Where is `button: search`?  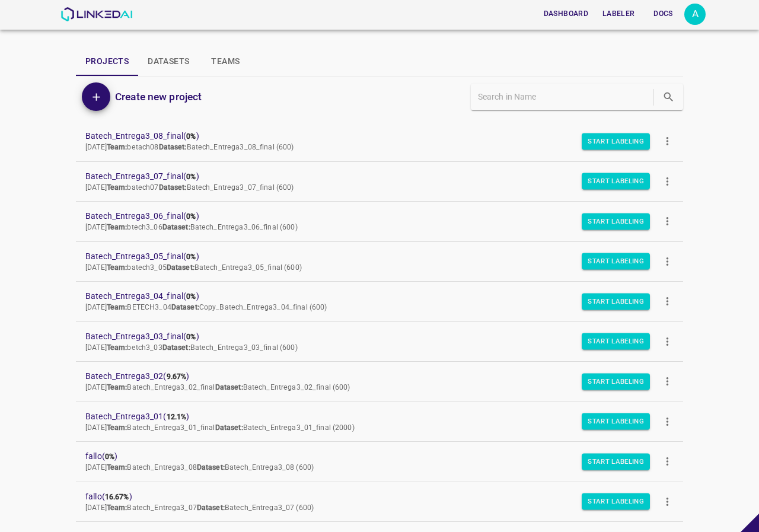 button: search is located at coordinates (668, 97).